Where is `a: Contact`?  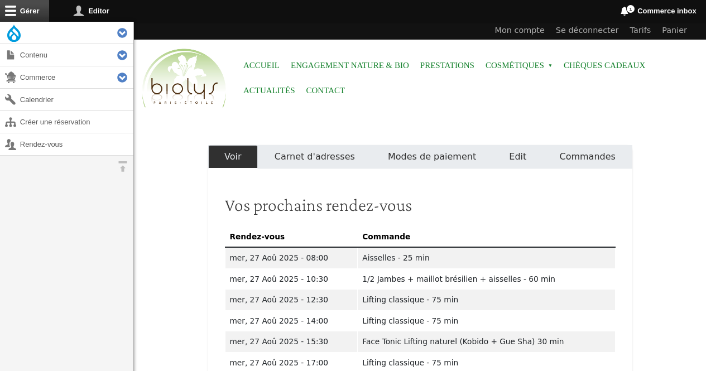 a: Contact is located at coordinates (326, 90).